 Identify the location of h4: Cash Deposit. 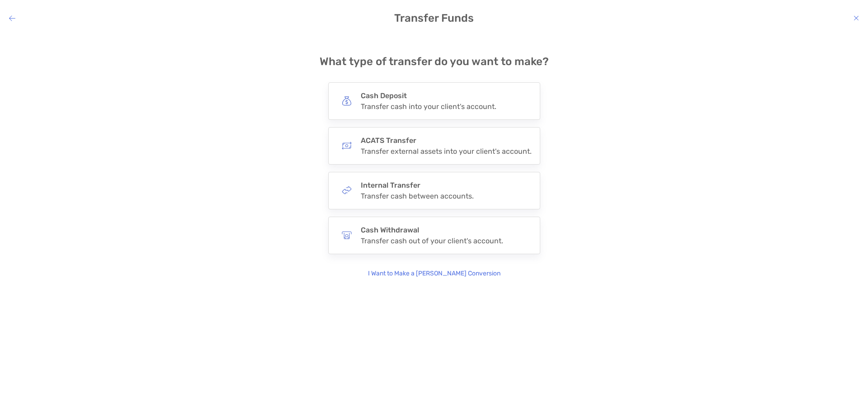
(429, 95).